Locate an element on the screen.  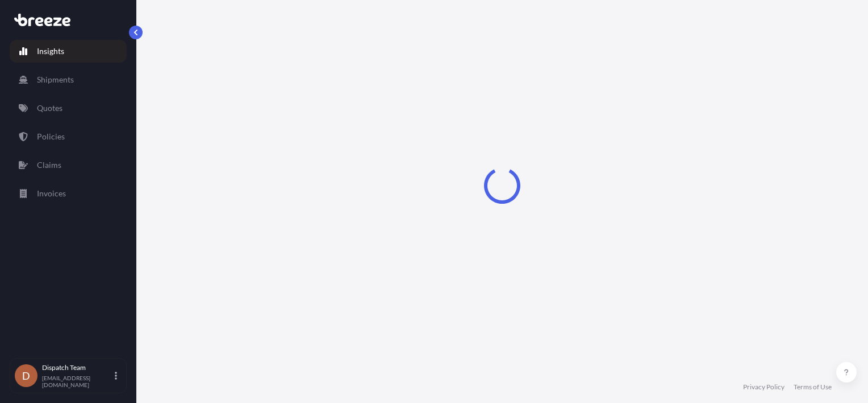
p: Terms of Use is located at coordinates (813, 387).